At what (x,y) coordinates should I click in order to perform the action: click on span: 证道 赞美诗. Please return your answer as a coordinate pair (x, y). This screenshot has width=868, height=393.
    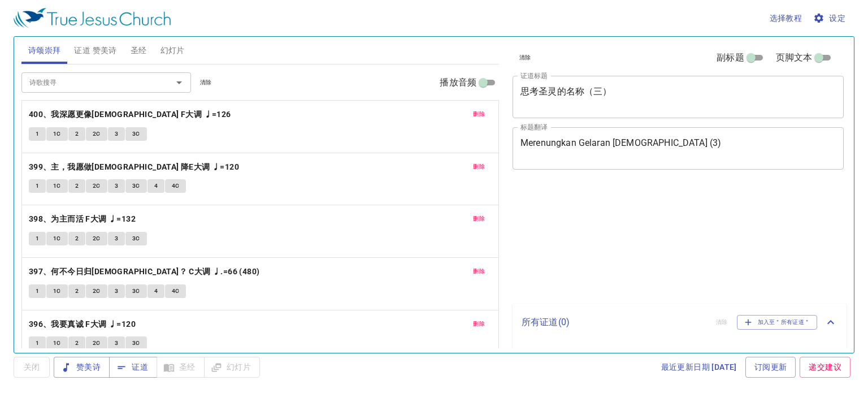
    Looking at the image, I should click on (95, 50).